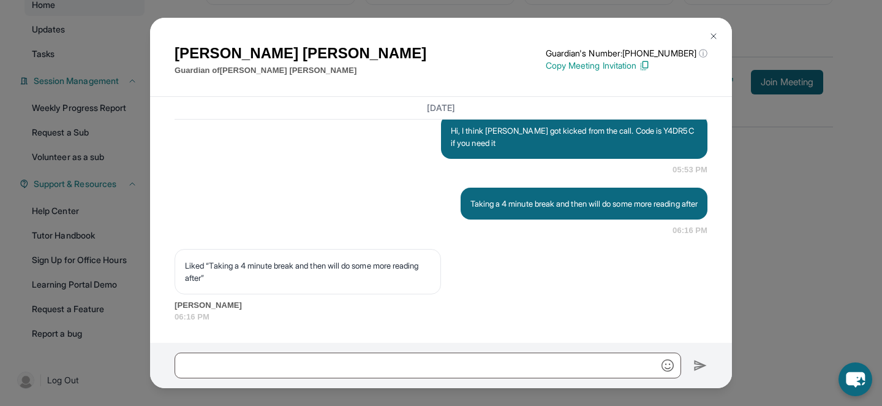 This screenshot has width=882, height=406. What do you see at coordinates (584, 203) in the screenshot?
I see `p: Taking a 4 minute break and then will do some more reading after` at bounding box center [584, 203].